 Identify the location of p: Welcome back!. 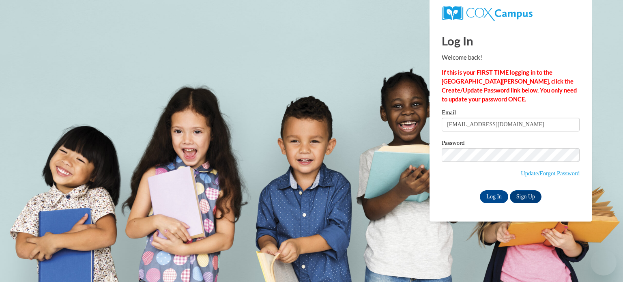
(510, 58).